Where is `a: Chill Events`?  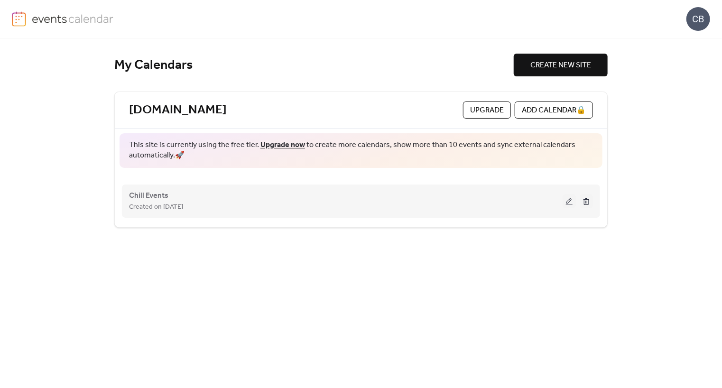
a: Chill Events is located at coordinates (149, 196).